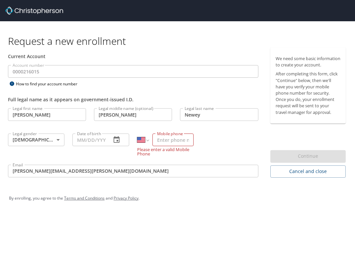  Describe the element at coordinates (307, 171) in the screenshot. I see `span: Cancel and close` at that location.